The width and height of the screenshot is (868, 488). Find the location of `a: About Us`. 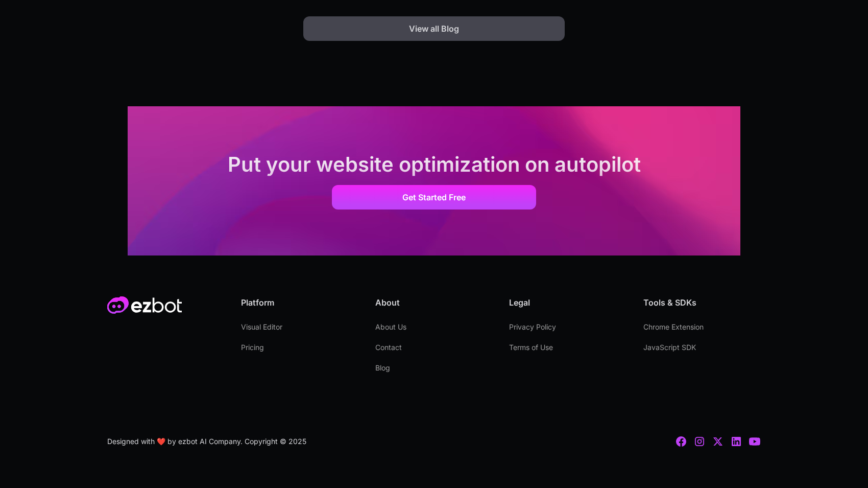

a: About Us is located at coordinates (391, 327).